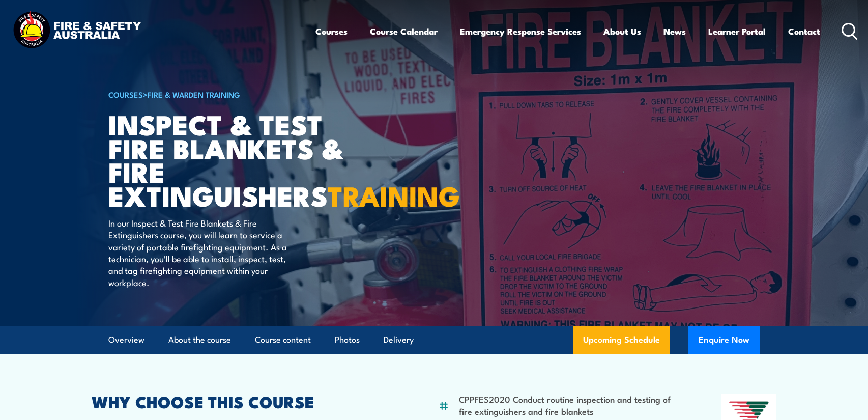  I want to click on a: Overview, so click(126, 340).